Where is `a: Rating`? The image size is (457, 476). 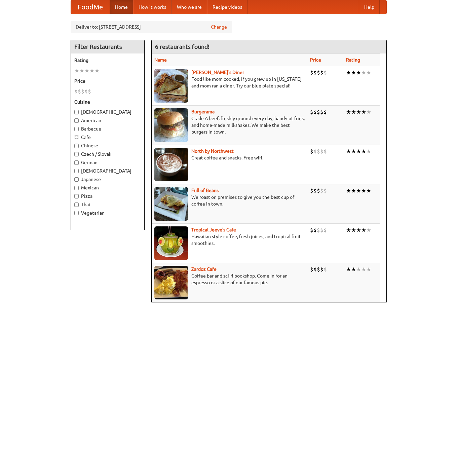 a: Rating is located at coordinates (353, 60).